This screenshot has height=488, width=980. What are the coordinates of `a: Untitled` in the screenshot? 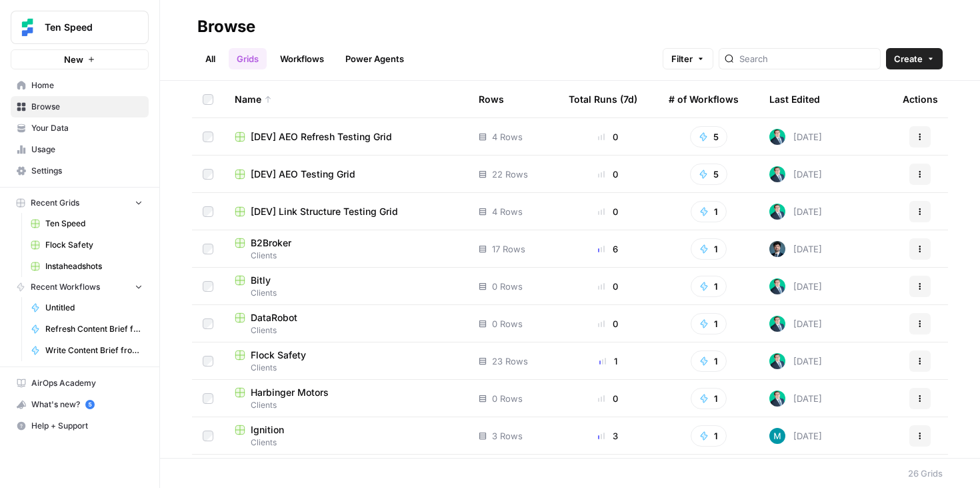 It's located at (87, 307).